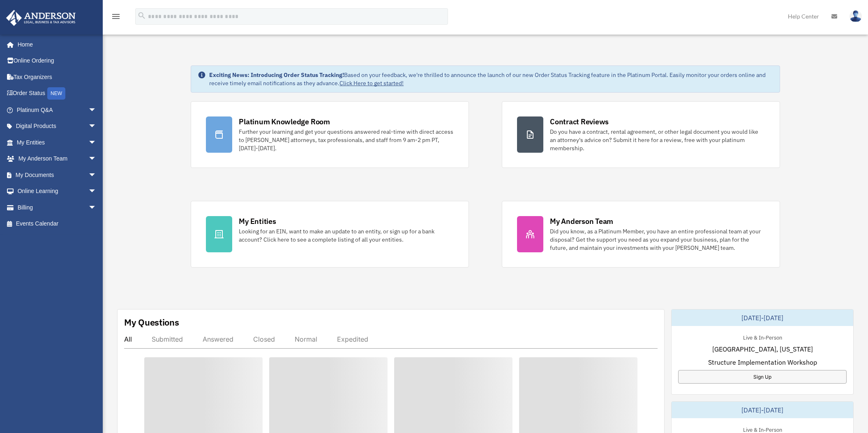 This screenshot has width=868, height=433. I want to click on span: Structure Implementation Workshop, so click(762, 362).